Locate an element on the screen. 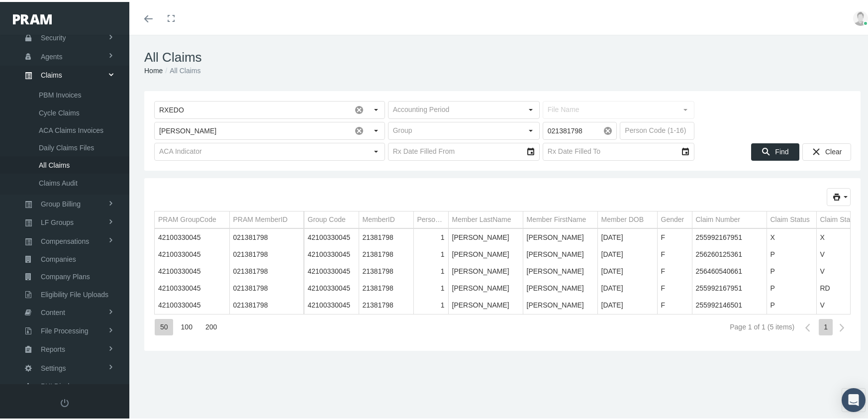  h1: All Claims is located at coordinates (503, 55).